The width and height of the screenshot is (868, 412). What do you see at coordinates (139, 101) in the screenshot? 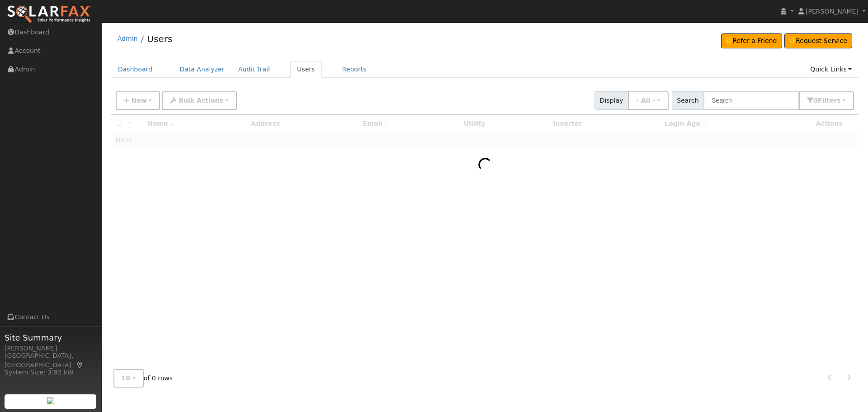
I see `span: New` at bounding box center [139, 101].